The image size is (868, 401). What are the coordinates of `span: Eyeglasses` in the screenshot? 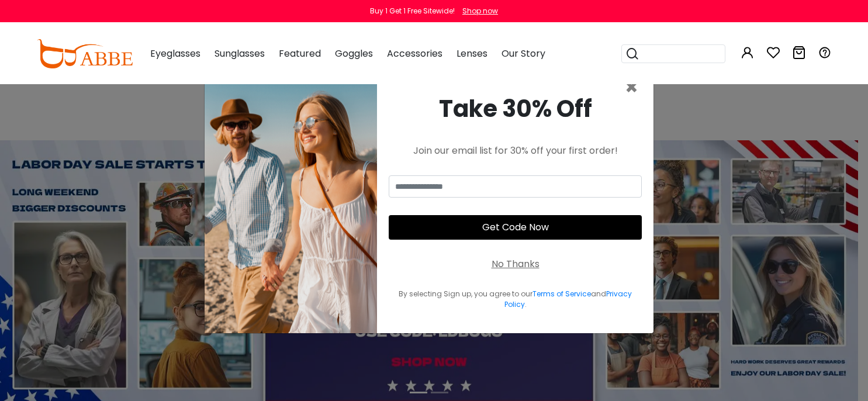 It's located at (175, 53).